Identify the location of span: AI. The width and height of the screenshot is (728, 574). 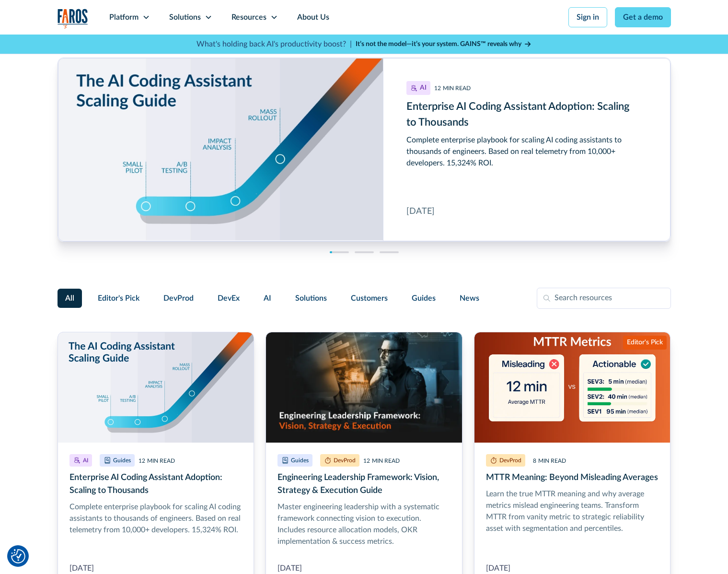
(267, 298).